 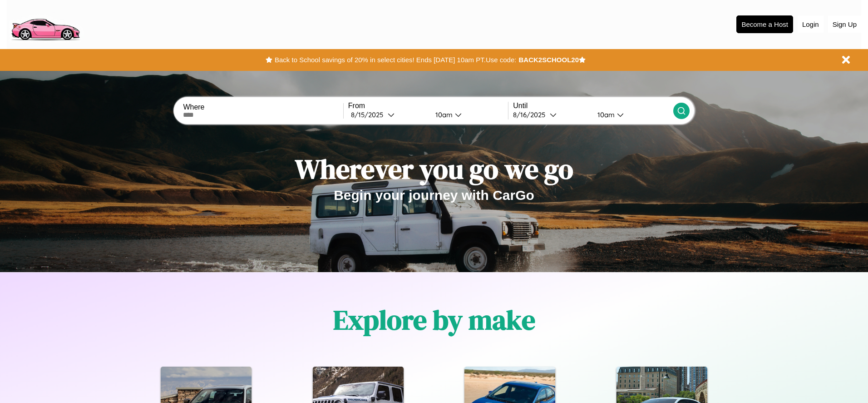 What do you see at coordinates (388, 114) in the screenshot?
I see `button: 8/15/2025` at bounding box center [388, 114].